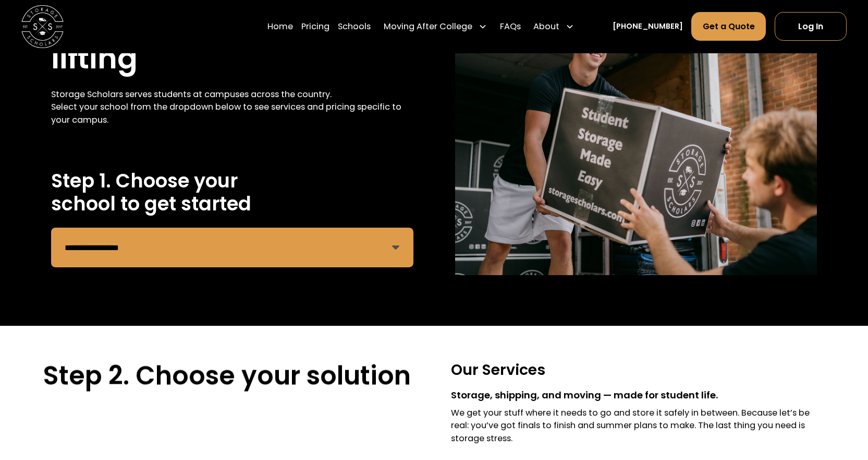 The height and width of the screenshot is (460, 868). I want to click on a: home, so click(43, 27).